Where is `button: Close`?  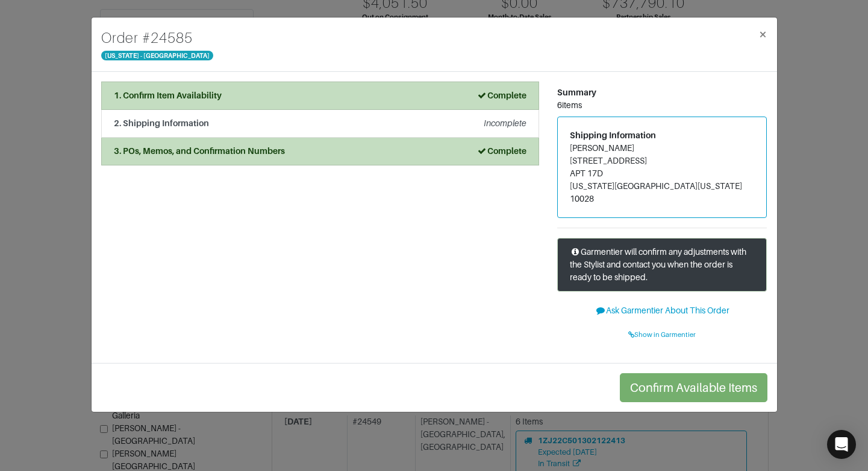
button: Close is located at coordinates (763, 34).